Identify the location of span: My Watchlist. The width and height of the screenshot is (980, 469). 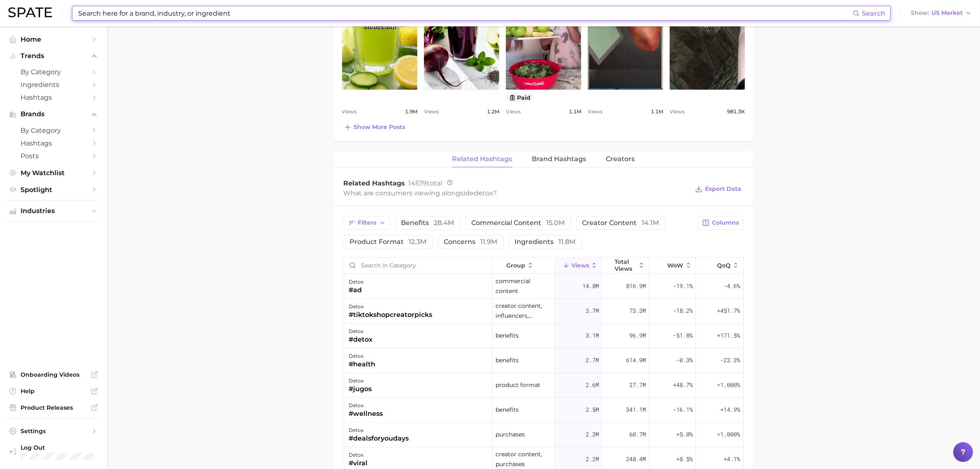
(54, 172).